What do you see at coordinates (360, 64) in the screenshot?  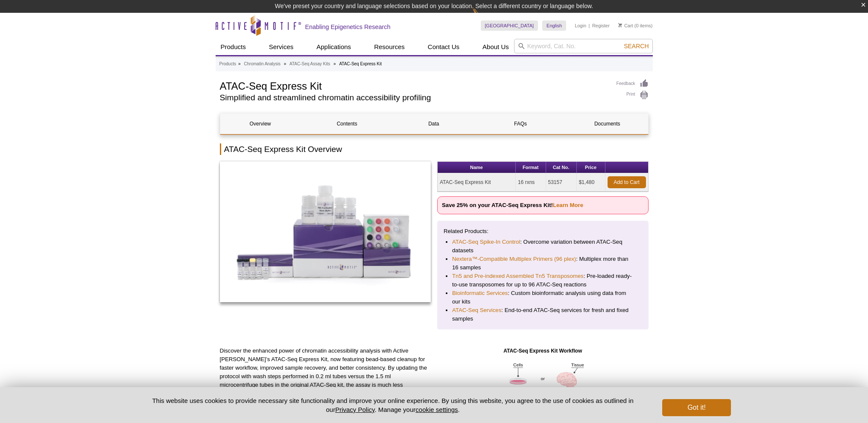 I see `li: ATAC-Seq Express Kit` at bounding box center [360, 64].